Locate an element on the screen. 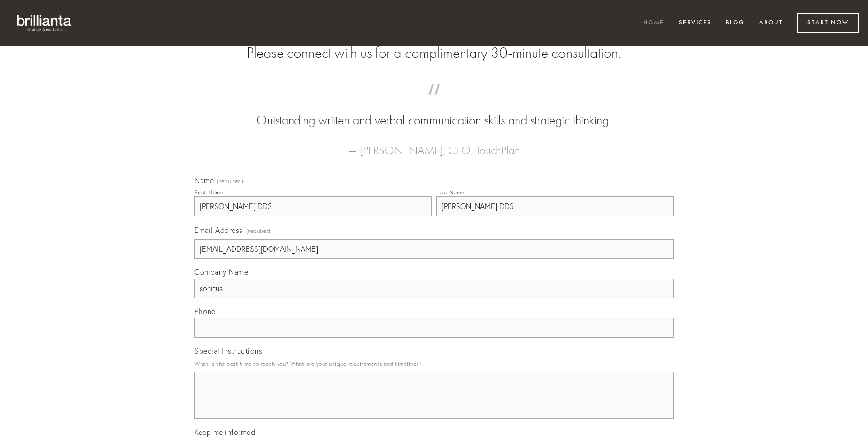 This screenshot has width=868, height=441. blockquote: Outstanding written and verbal communication skills and strategic thinking. is located at coordinates (434, 111).